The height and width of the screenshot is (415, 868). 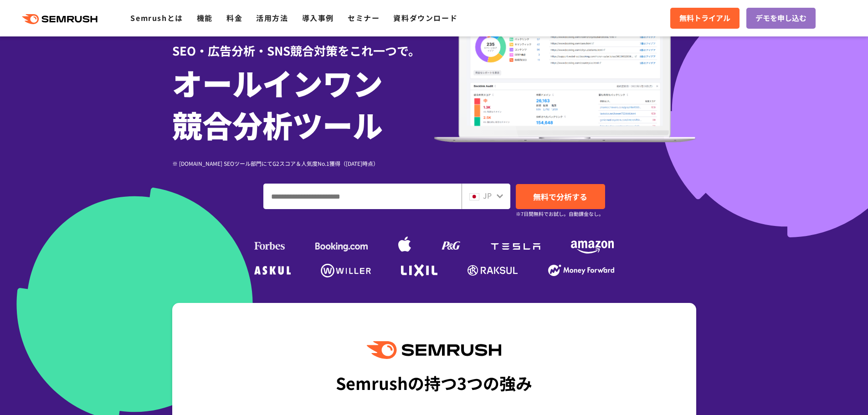 What do you see at coordinates (781, 18) in the screenshot?
I see `a: デモを申し込む` at bounding box center [781, 18].